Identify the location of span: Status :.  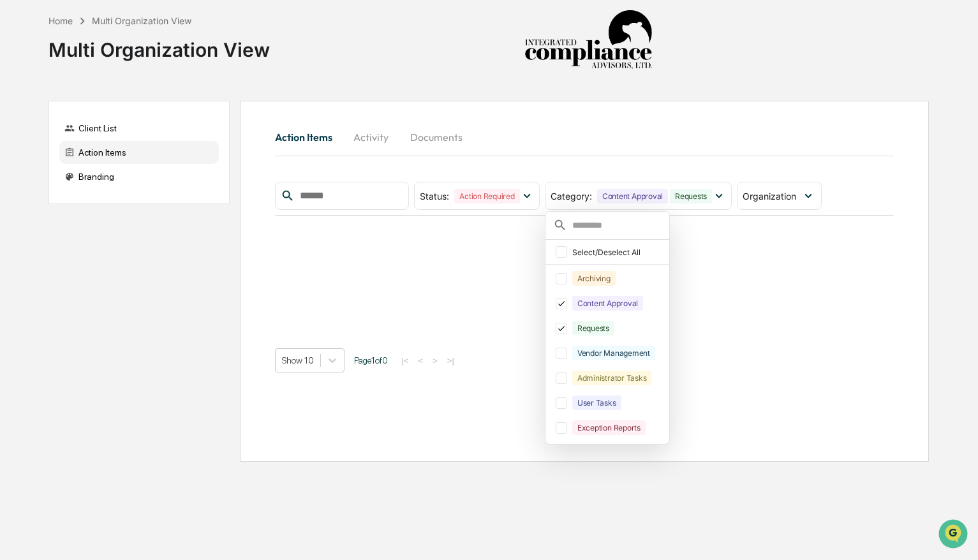
(435, 196).